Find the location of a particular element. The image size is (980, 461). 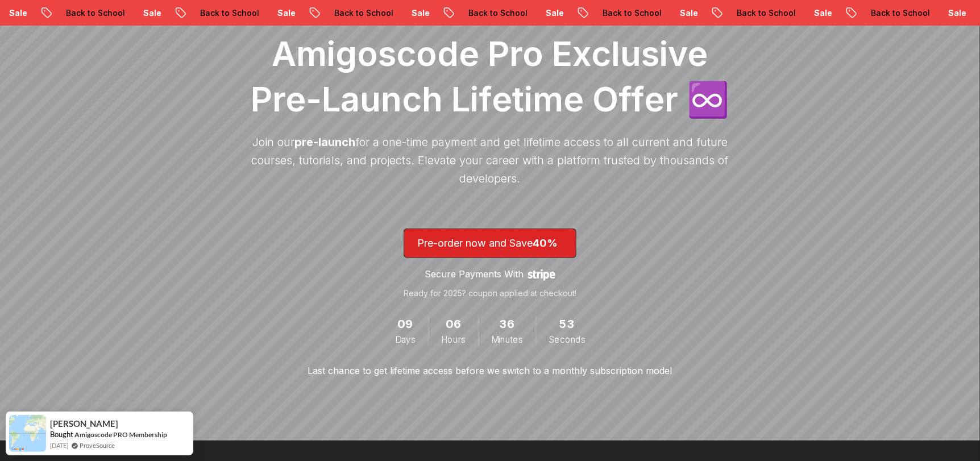

span: pre-launch is located at coordinates (325, 142).